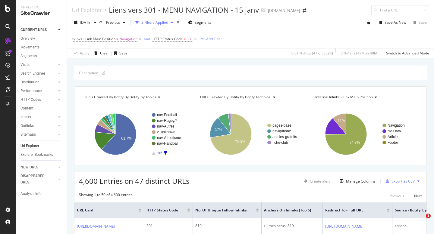 The height and width of the screenshot is (234, 434). Describe the element at coordinates (227, 226) in the screenshot. I see `div: 819` at that location.